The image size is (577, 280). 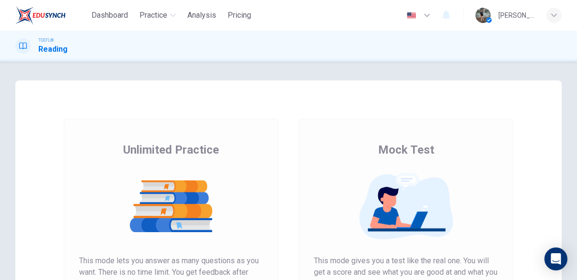 What do you see at coordinates (556, 259) in the screenshot?
I see `div: Open Intercom Messenger` at bounding box center [556, 259].